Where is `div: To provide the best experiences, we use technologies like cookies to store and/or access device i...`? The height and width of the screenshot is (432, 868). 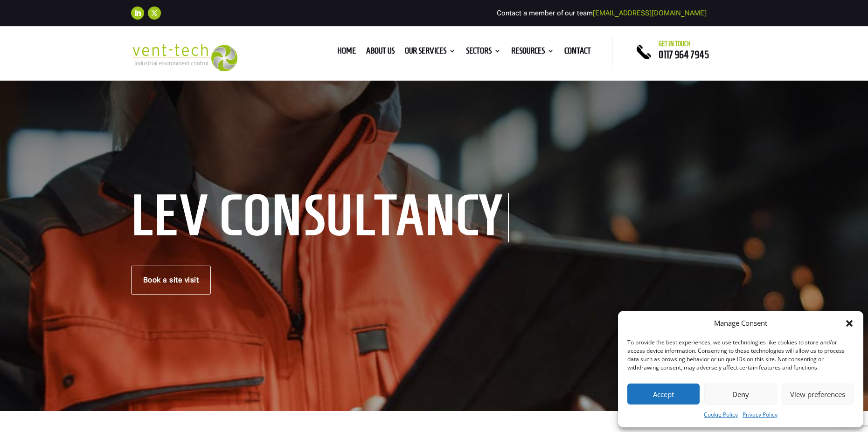
div: To provide the best experiences, we use technologies like cookies to store and/or access device i... is located at coordinates (740, 355).